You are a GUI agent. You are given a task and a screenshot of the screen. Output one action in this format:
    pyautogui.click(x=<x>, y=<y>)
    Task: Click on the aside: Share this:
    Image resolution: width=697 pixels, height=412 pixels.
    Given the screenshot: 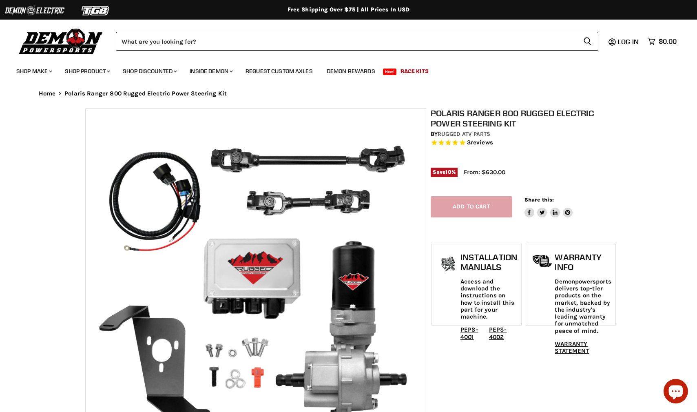 What is the action you would take?
    pyautogui.click(x=548, y=207)
    